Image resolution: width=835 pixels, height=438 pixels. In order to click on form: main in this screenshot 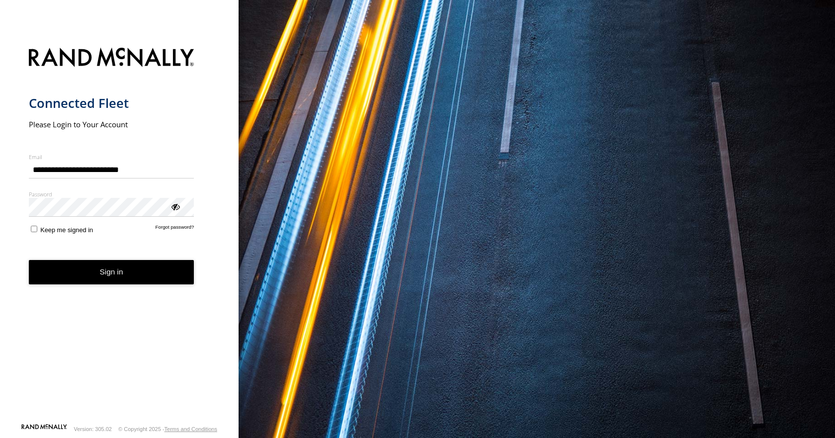, I will do `click(119, 232)`.